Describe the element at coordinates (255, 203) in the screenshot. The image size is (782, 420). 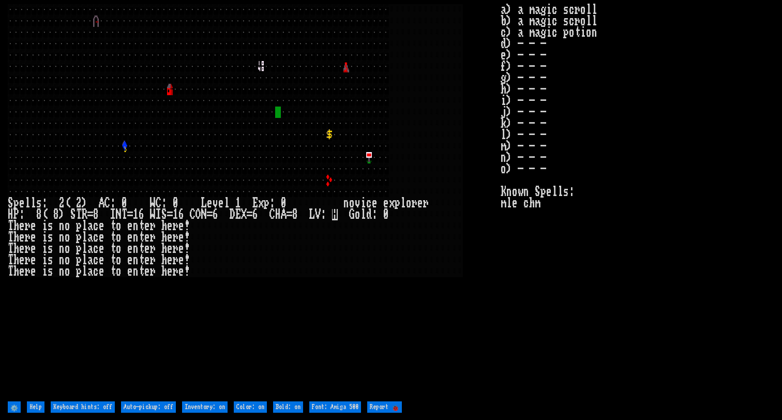
I see `div: E` at that location.